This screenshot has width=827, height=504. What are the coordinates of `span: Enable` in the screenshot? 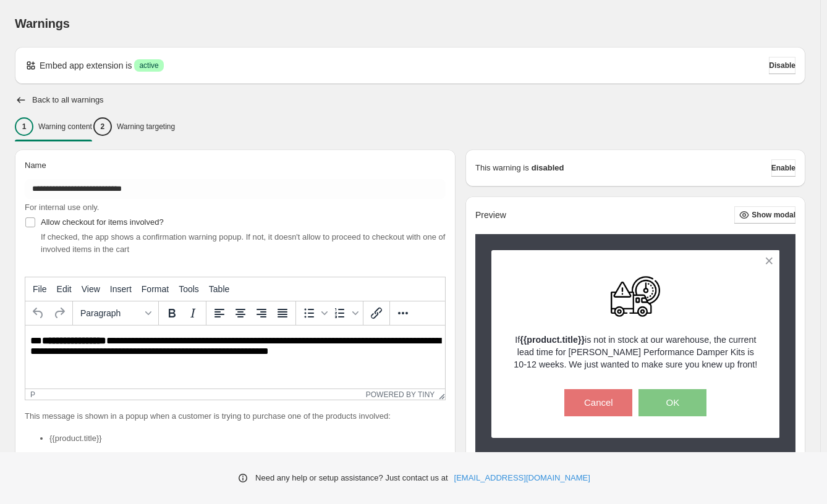 It's located at (783, 168).